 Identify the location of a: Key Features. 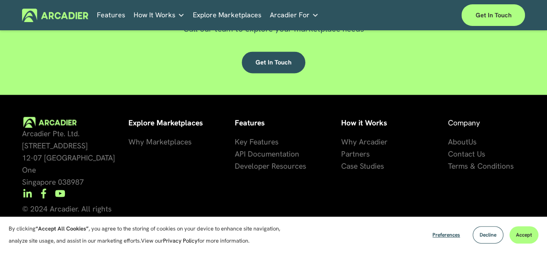
(256, 142).